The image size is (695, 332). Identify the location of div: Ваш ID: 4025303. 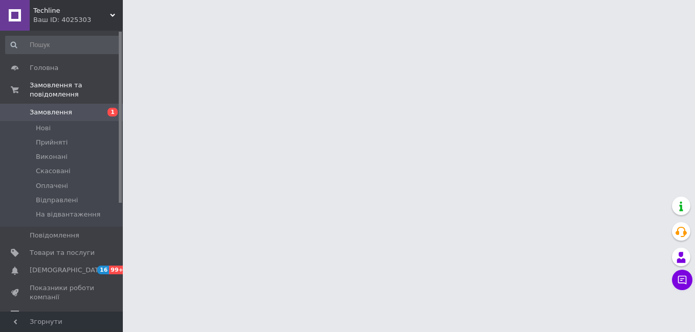
(78, 20).